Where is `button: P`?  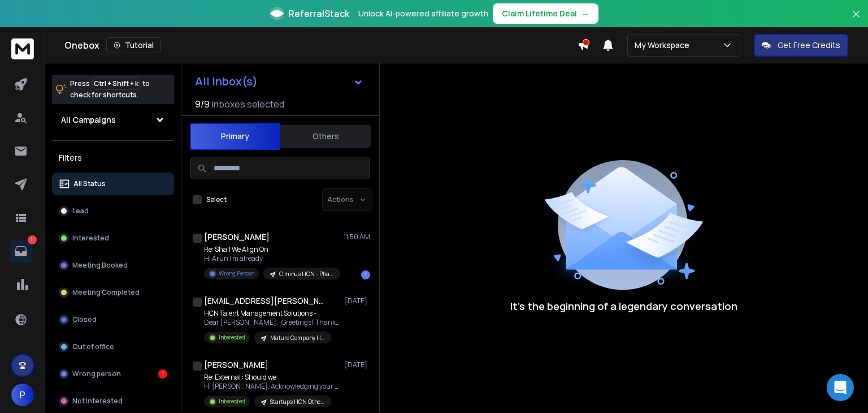 button: P is located at coordinates (23, 395).